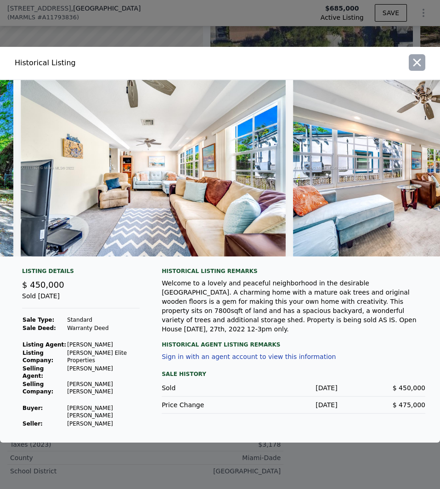 The image size is (440, 489). What do you see at coordinates (103, 320) in the screenshot?
I see `td: Standard` at bounding box center [103, 320].